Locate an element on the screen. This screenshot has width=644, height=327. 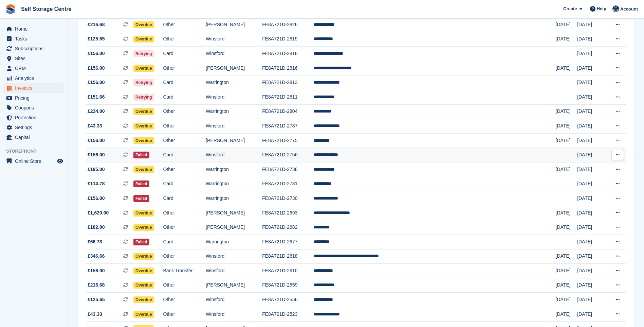
td: FE8A721D-2618 is located at coordinates (288, 256).